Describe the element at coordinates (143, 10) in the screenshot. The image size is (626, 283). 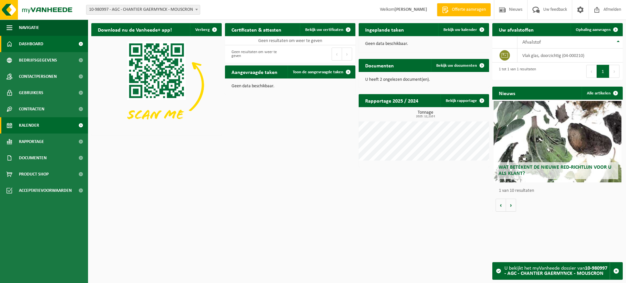
I see `span: 10-980997 - AGC - CHANTIER GAERMYNCK - MOUSCRON` at that location.